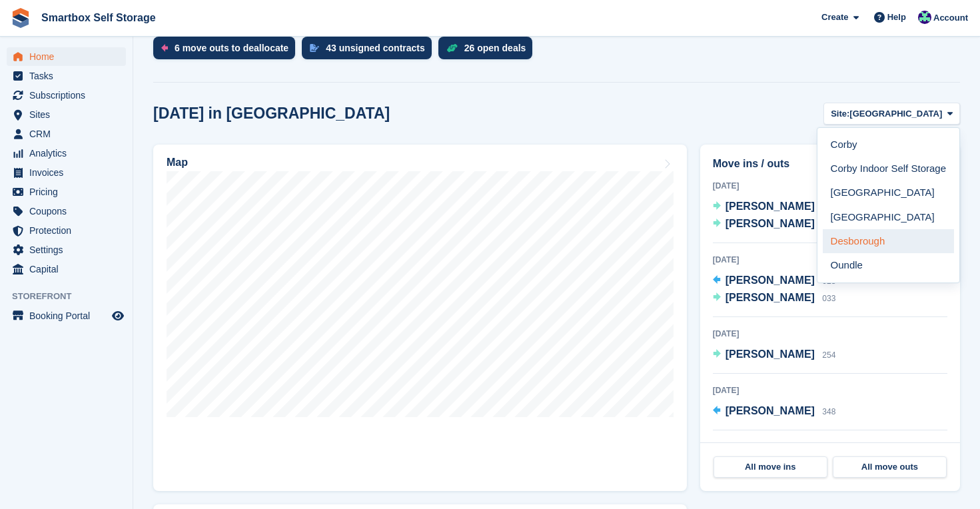  I want to click on span: Help, so click(896, 17).